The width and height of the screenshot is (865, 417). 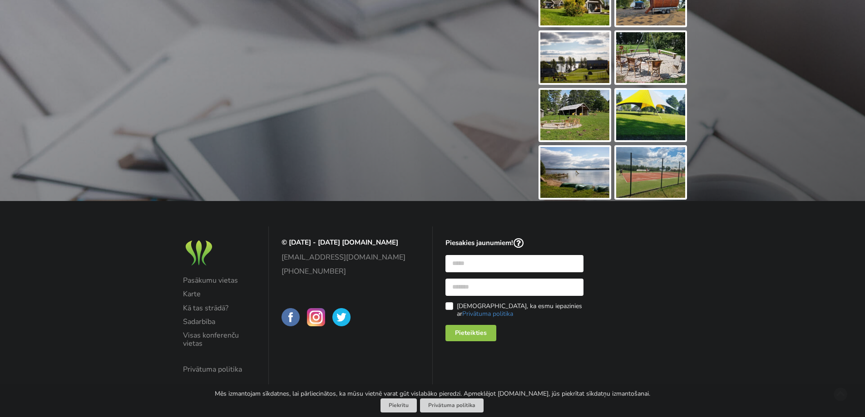 What do you see at coordinates (219, 280) in the screenshot?
I see `a: Pasākumu vietas` at bounding box center [219, 280].